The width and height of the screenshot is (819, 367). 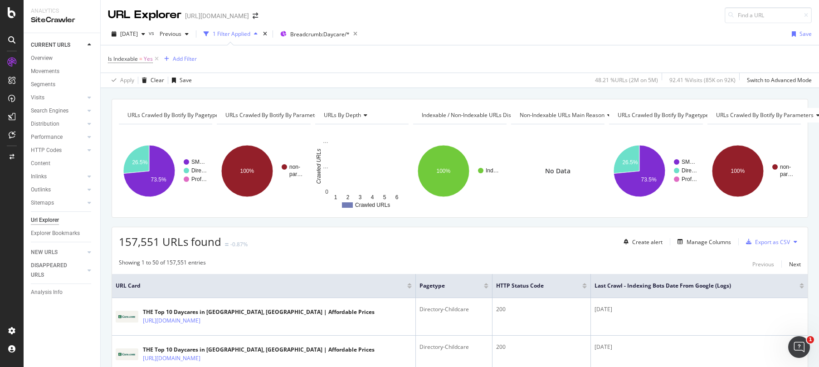 I want to click on span: URLs by Depth, so click(x=342, y=115).